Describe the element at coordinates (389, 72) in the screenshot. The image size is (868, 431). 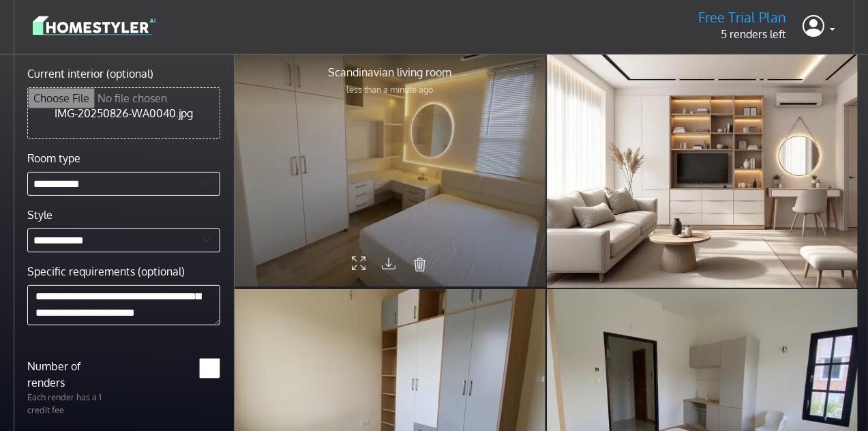
I see `p: Scandinavian living room` at that location.